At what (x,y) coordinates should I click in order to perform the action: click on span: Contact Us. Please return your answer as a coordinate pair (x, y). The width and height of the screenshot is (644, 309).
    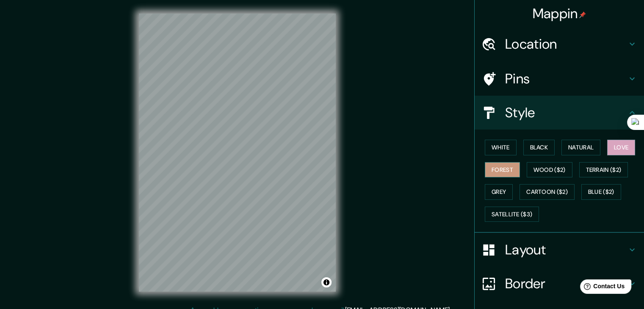
    Looking at the image, I should click on (40, 10).